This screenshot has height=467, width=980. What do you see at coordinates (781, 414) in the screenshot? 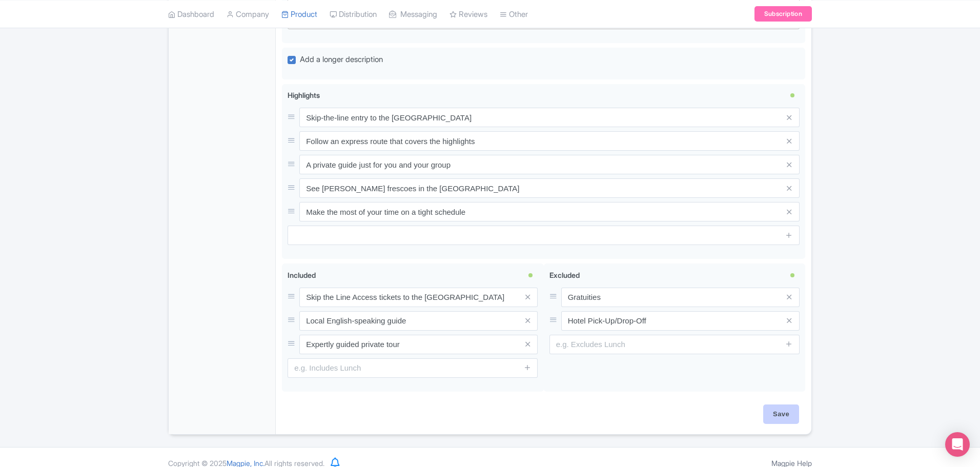
I see `input: Save` at bounding box center [781, 414].